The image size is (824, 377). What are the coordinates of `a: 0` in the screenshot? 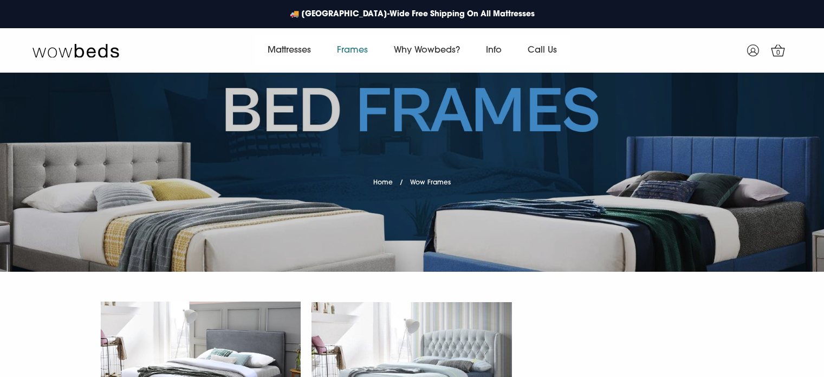 It's located at (778, 50).